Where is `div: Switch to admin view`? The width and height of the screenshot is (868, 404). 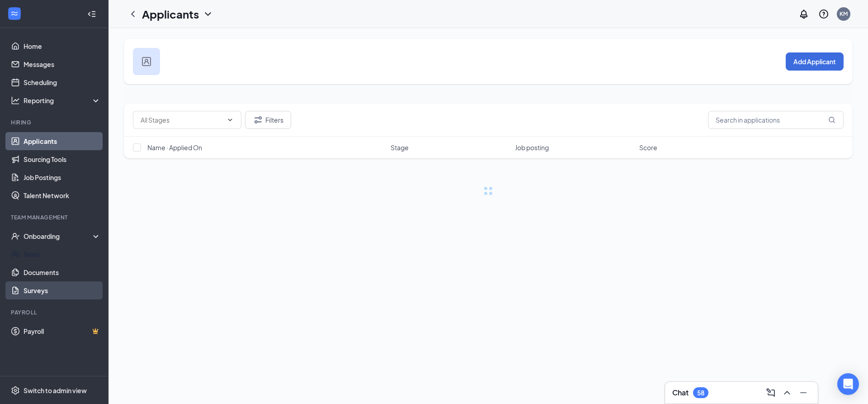 div: Switch to admin view is located at coordinates (55, 390).